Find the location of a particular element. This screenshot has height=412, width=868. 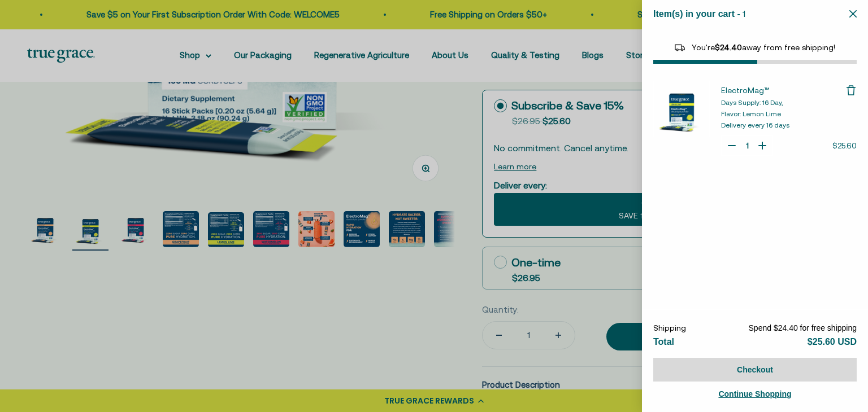

input: Quantity for ElectroMag™ is located at coordinates (747, 145).